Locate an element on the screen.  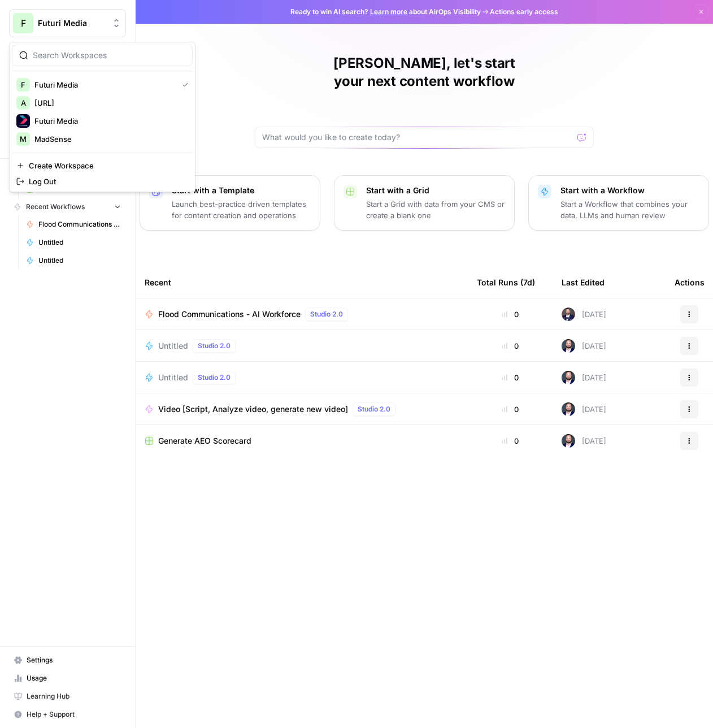
a: Flood Communications - AI WorkforceStudio 2.0 is located at coordinates (302, 314).